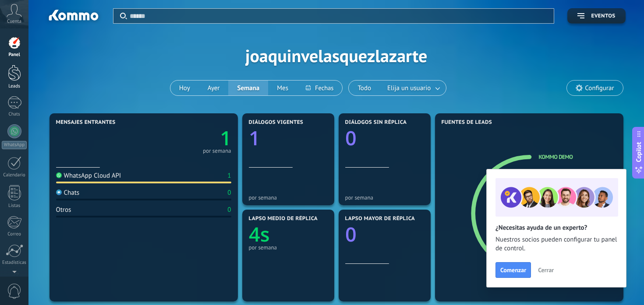 The image size is (644, 305). Describe the element at coordinates (59, 192) in the screenshot. I see `img: Chats` at that location.